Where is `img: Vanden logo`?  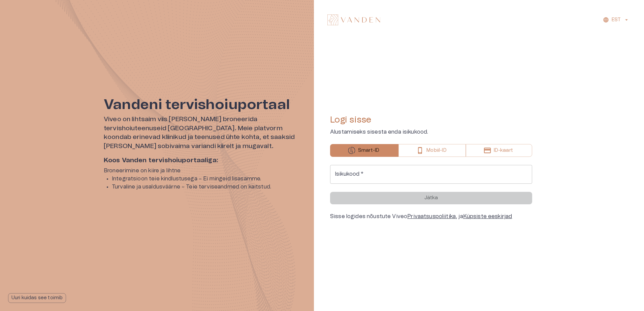
img: Vanden logo is located at coordinates (353, 20).